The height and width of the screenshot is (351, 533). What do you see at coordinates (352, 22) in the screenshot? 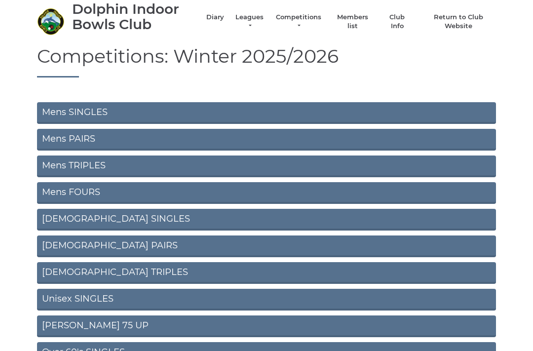
I see `a: Members list` at bounding box center [352, 22].